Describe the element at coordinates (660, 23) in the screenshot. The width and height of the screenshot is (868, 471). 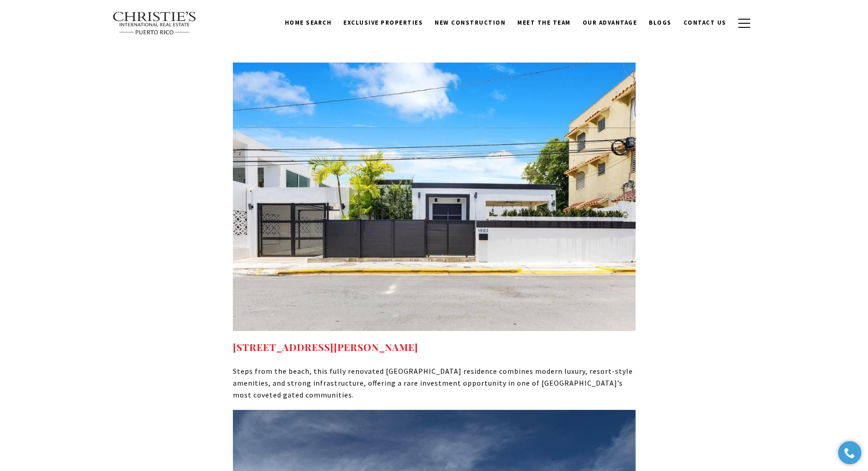
I see `a: Blogs` at that location.